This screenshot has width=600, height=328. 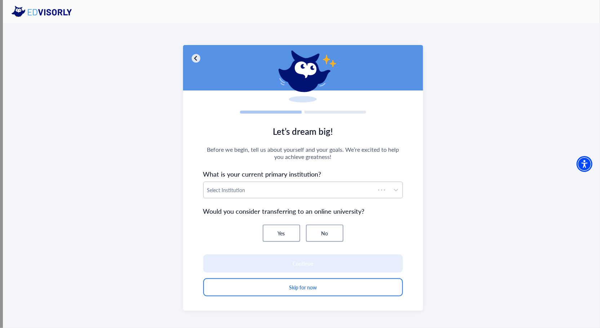 What do you see at coordinates (585, 164) in the screenshot?
I see `div: Accessibility Menu` at bounding box center [585, 164].